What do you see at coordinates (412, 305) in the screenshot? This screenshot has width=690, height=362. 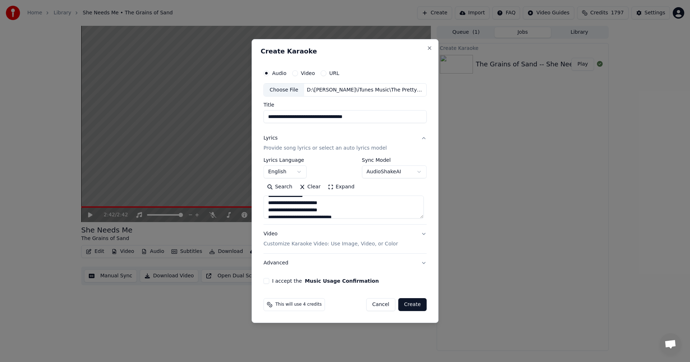 I see `button: Create` at bounding box center [412, 305].